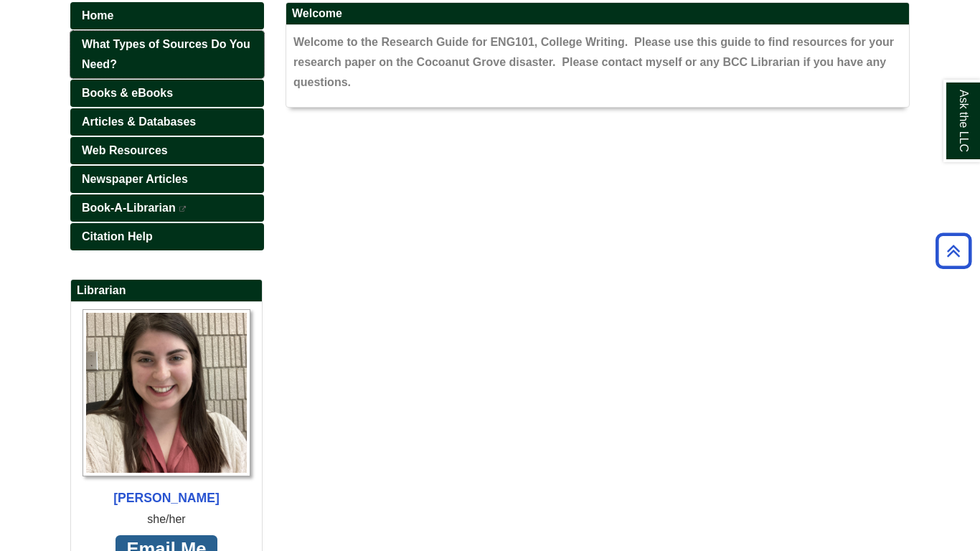 The width and height of the screenshot is (980, 551). What do you see at coordinates (125, 150) in the screenshot?
I see `span: Web Resources` at bounding box center [125, 150].